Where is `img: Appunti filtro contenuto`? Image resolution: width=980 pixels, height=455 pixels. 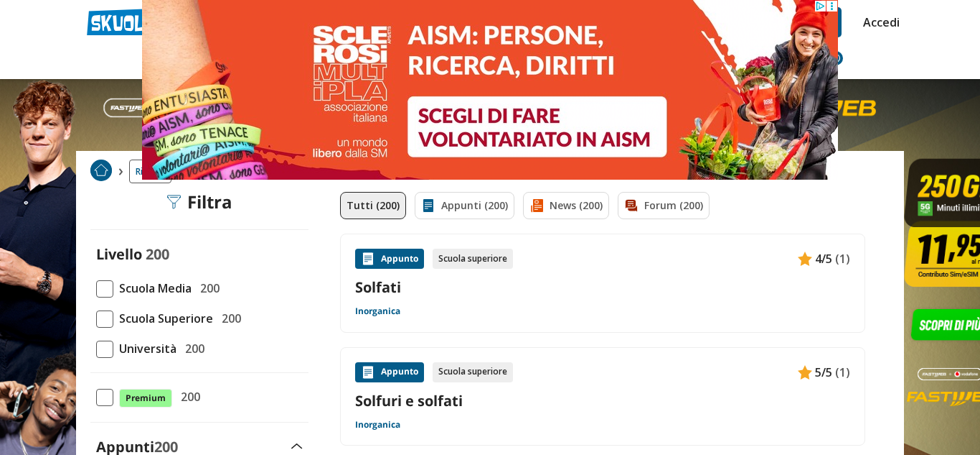 img: Appunti filtro contenuto is located at coordinates (429, 205).